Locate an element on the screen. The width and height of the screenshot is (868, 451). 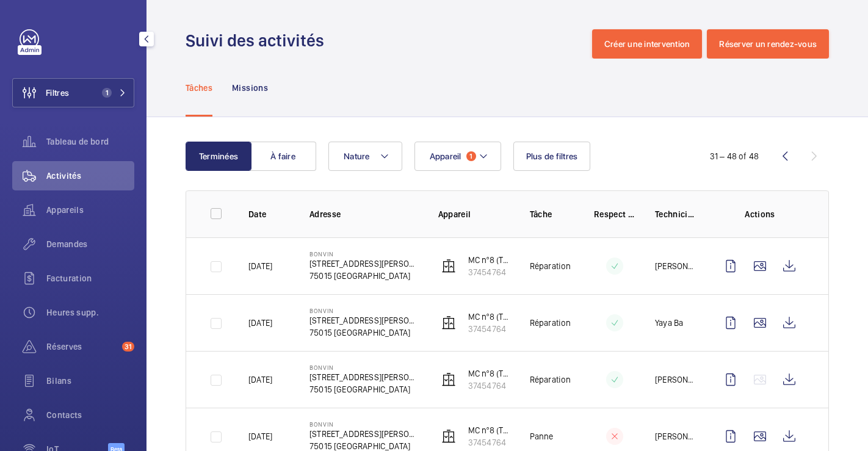
span: 31 is located at coordinates (128, 346).